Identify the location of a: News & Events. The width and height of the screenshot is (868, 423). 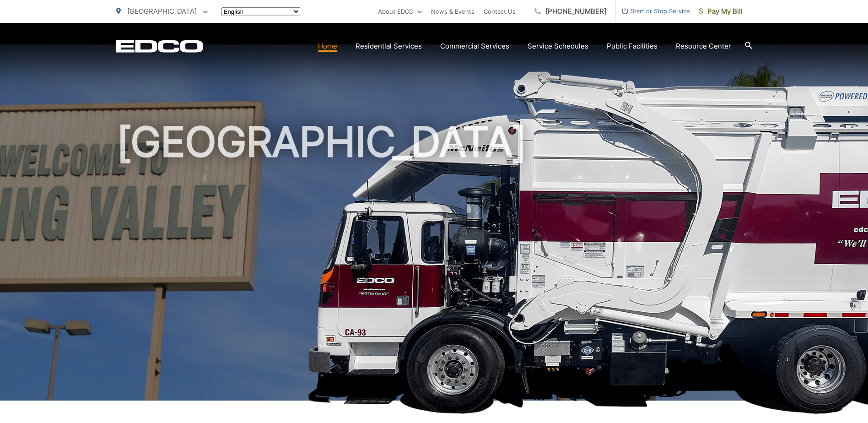
(453, 11).